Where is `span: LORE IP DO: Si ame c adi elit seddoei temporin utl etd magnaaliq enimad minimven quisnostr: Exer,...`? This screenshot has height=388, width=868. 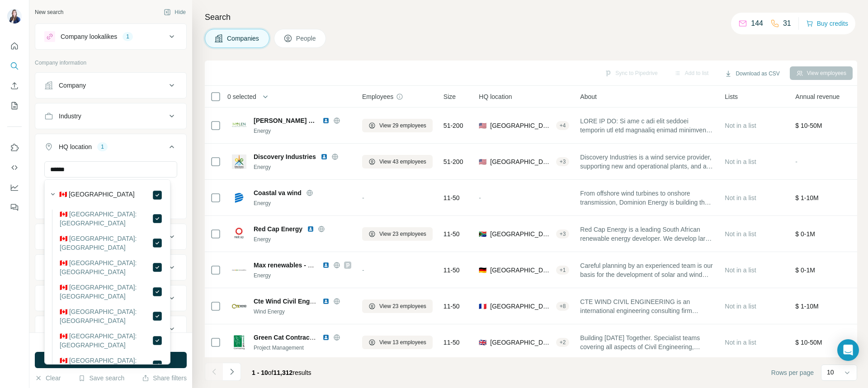
span: LORE IP DO: Si ame c adi elit seddoei temporin utl etd magnaaliq enimad minimven quisnostr: Exer,... is located at coordinates (646, 126).